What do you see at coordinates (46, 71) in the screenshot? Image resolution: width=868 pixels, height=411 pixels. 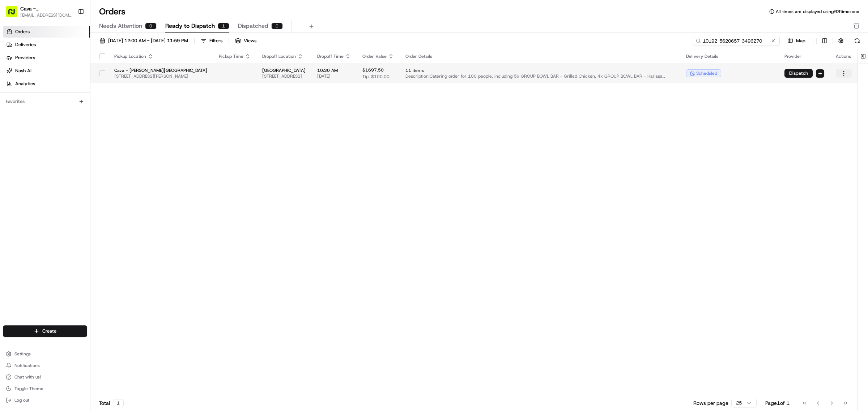 I see `a: Nash AI` at bounding box center [46, 71].